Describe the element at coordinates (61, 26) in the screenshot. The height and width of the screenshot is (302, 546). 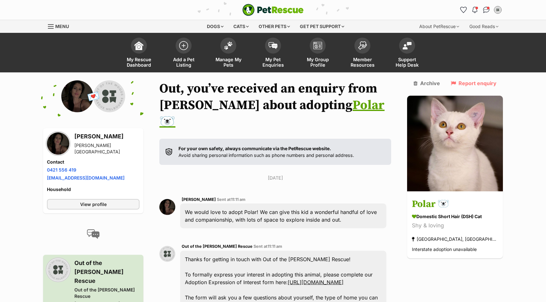
I see `a: Menu` at that location.